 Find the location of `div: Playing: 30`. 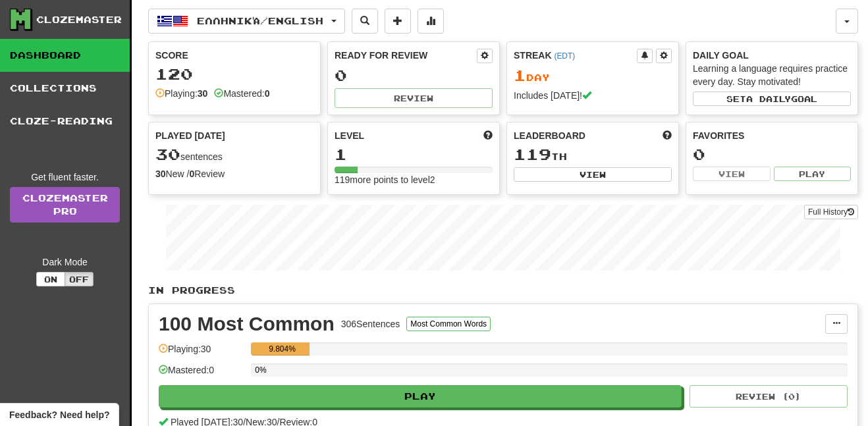

div: Playing: 30 is located at coordinates (201, 353).